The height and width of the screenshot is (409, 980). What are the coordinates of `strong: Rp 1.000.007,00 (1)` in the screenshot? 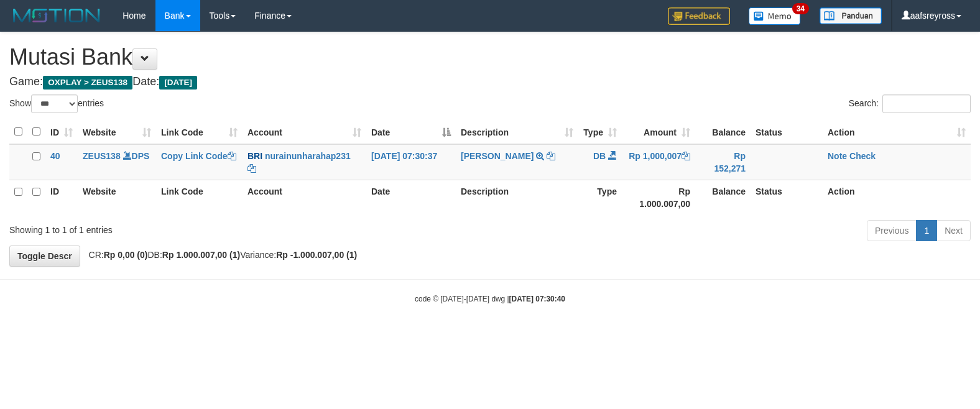 It's located at (201, 255).